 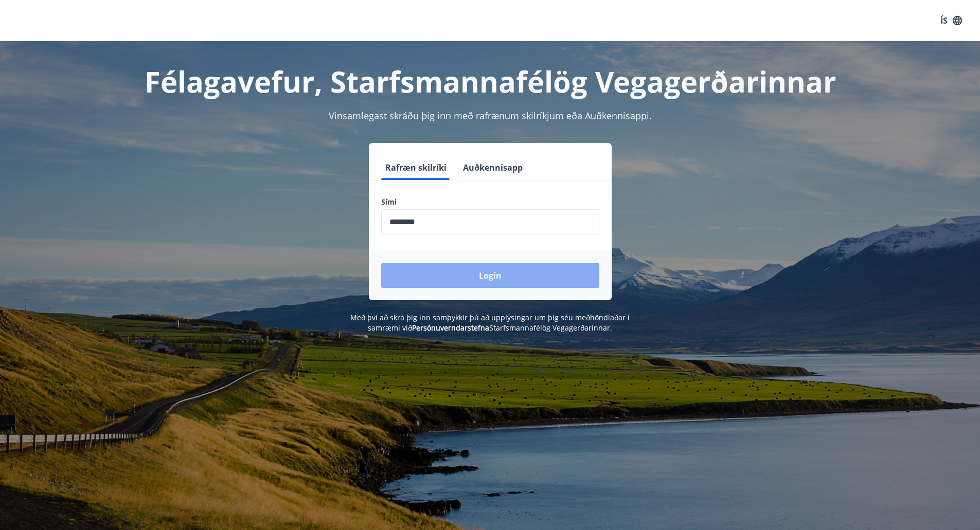 I want to click on h1: Félagavefur, Starfsmannafélög Vegagerðarinnar, so click(x=490, y=81).